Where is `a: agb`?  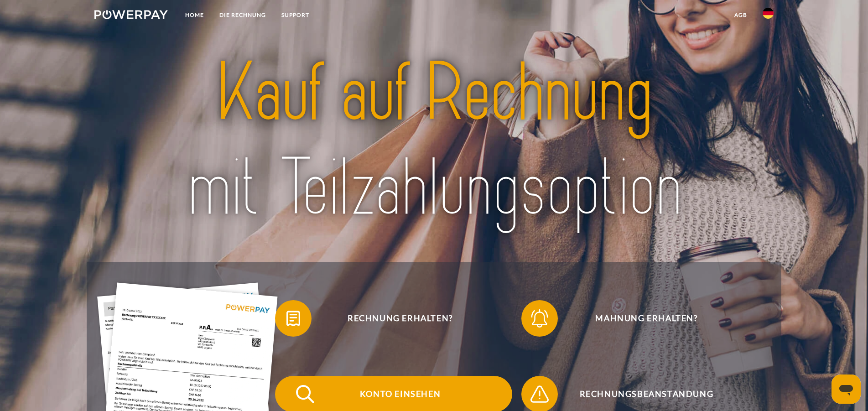 a: agb is located at coordinates (741, 15).